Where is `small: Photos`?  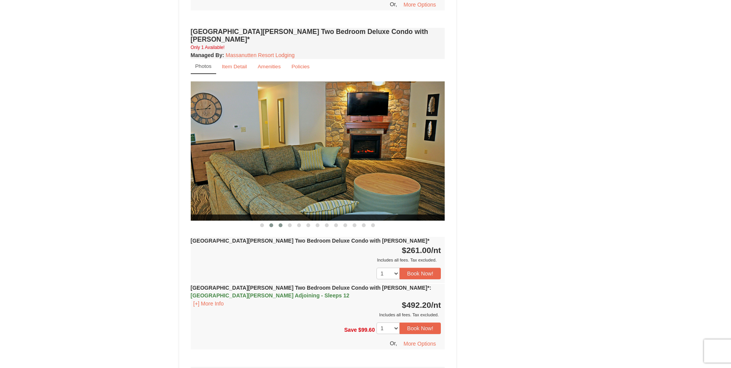 small: Photos is located at coordinates (203, 66).